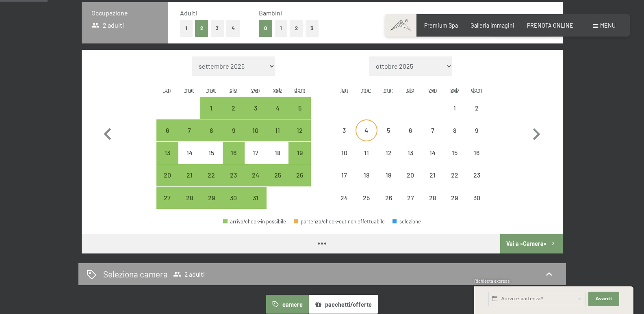 Image resolution: width=644 pixels, height=314 pixels. What do you see at coordinates (189, 12) in the screenshot?
I see `span: Adulti` at bounding box center [189, 12].